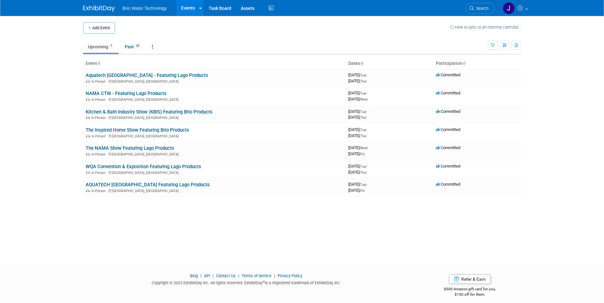 This screenshot has width=604, height=303. What do you see at coordinates (126, 93) in the screenshot?
I see `a: NAMA CTW - Featuring Lago Products` at bounding box center [126, 93].